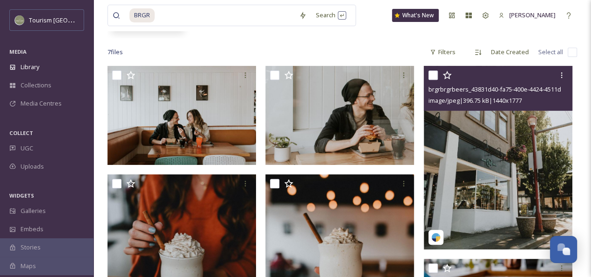 This screenshot has height=277, width=591. What do you see at coordinates (564, 250) in the screenshot?
I see `button: Open Chat` at bounding box center [564, 250].